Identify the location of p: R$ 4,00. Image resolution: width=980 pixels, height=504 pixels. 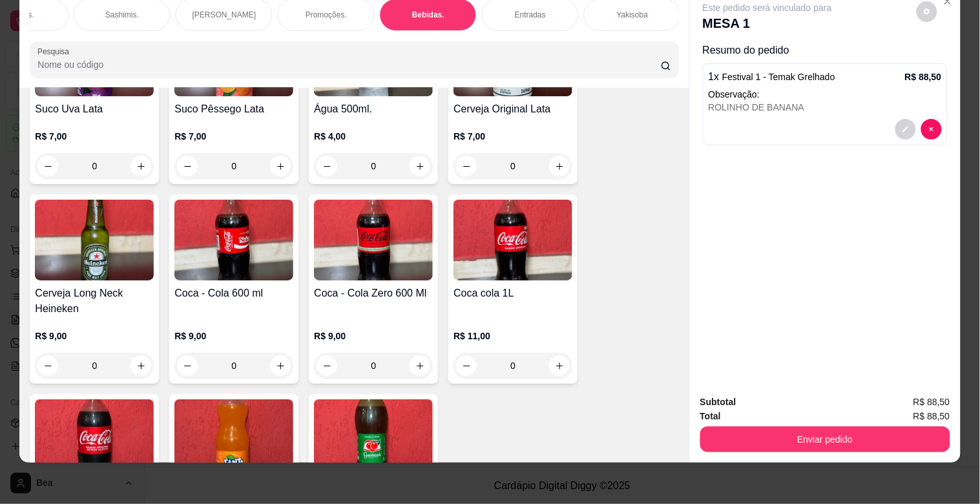
(373, 136).